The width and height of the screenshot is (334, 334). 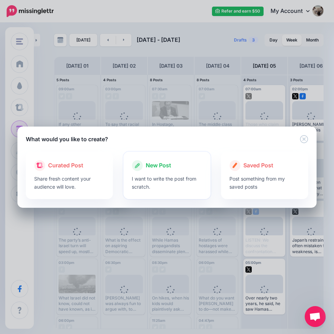 I want to click on p: Share fresh content your audience will love., so click(x=69, y=183).